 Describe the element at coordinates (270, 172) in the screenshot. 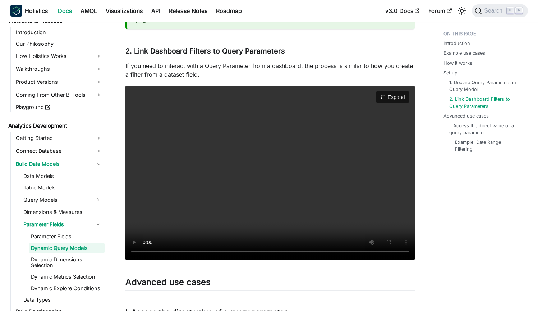

I see `video: Your browser does not support embedding video, but you can .` at that location.